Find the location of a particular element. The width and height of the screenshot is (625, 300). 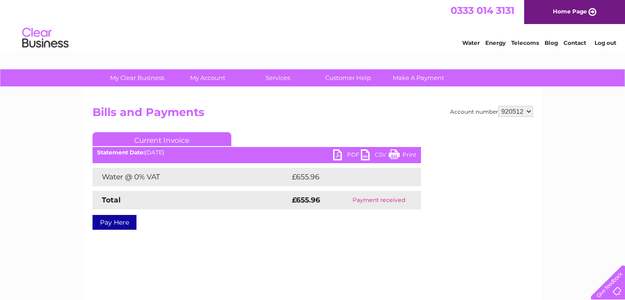

h2: Bills and Payments is located at coordinates (313, 115).